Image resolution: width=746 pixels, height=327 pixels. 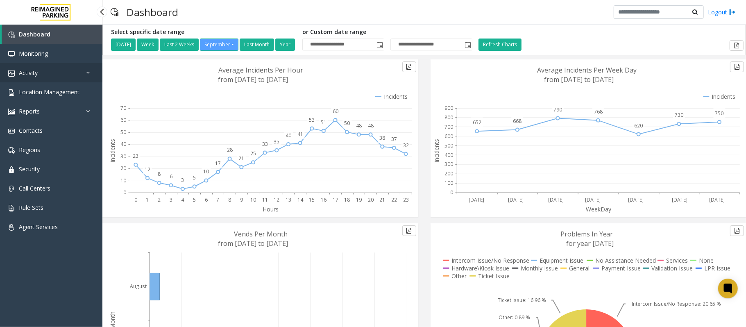 What do you see at coordinates (159, 199) in the screenshot?
I see `text: 2` at bounding box center [159, 199].